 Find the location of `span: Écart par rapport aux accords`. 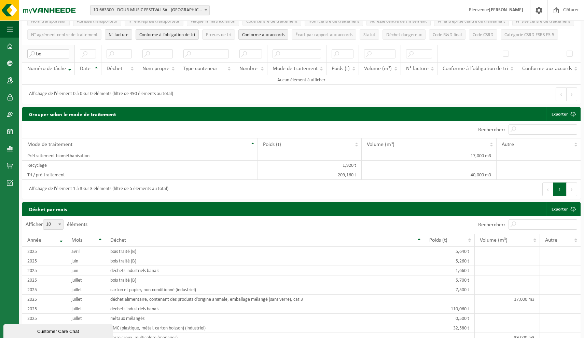

span: Écart par rapport aux accords is located at coordinates (324, 35).